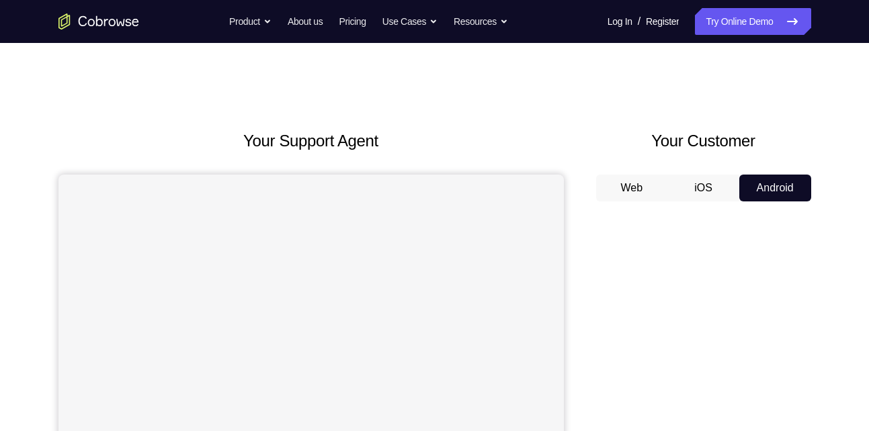 Image resolution: width=869 pixels, height=431 pixels. I want to click on button: iOS, so click(703, 188).